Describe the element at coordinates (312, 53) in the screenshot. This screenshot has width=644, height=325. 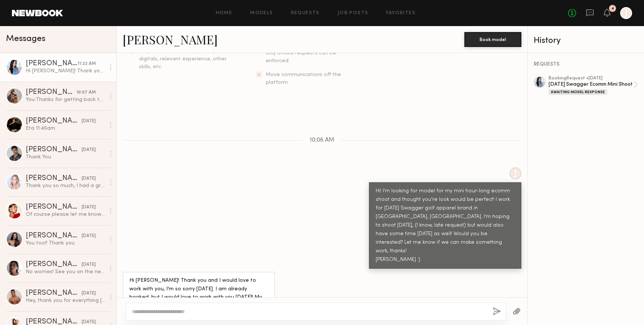
I see `span: Expect verbal commitments to hold - only official requests can be enforced.` at that location.